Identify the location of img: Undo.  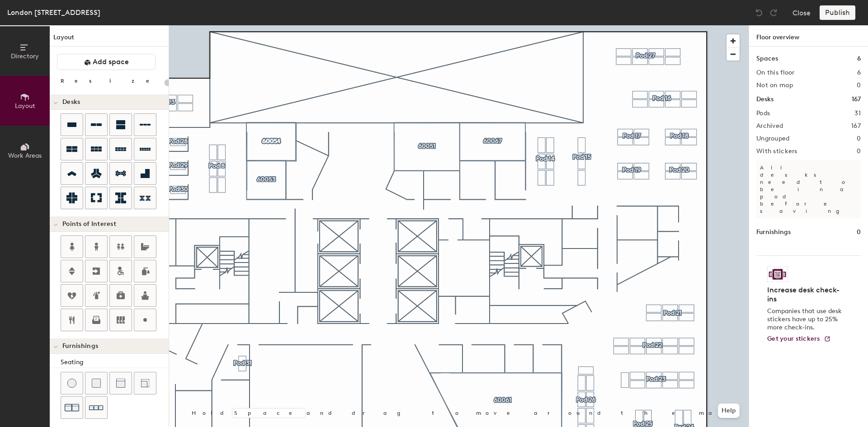
(759, 13).